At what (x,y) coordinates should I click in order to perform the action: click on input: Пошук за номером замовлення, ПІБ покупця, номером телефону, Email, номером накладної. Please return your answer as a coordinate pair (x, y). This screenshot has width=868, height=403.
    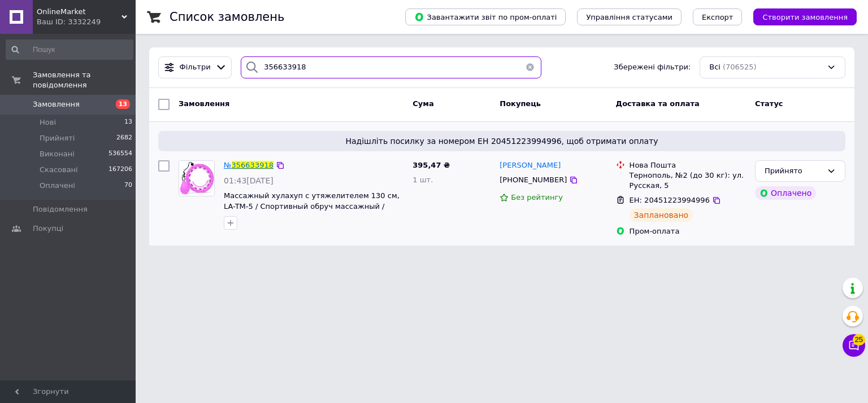
    Looking at the image, I should click on (391, 67).